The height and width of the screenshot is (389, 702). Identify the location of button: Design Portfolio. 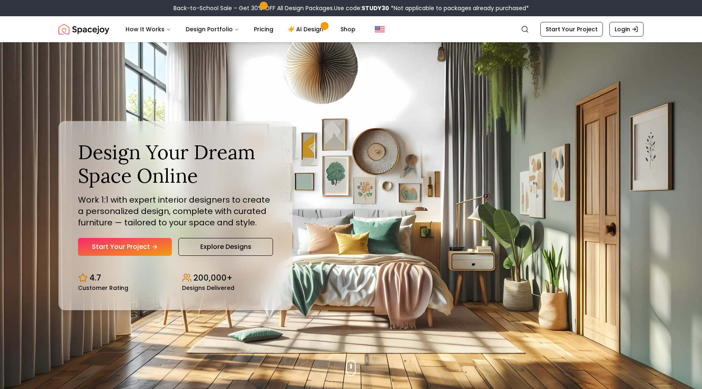
(213, 29).